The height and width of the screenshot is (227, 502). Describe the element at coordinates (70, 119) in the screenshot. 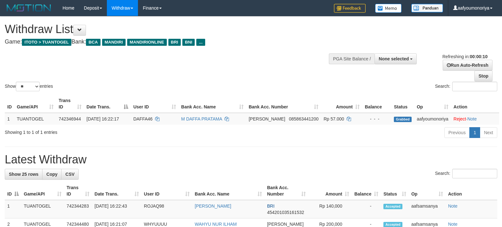

I see `span: 742346944` at that location.